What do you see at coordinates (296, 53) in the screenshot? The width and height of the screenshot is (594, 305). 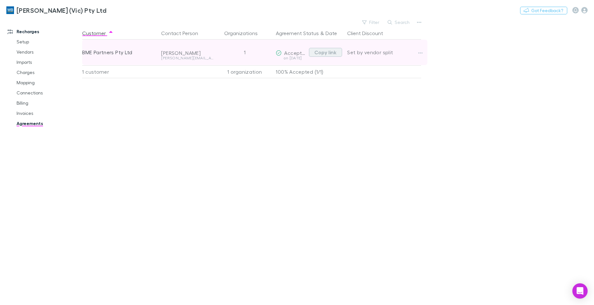 I see `span: Accepted` at bounding box center [296, 53].